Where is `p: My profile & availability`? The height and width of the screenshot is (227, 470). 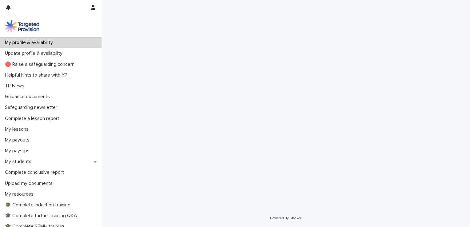 p: My profile & availability is located at coordinates (30, 42).